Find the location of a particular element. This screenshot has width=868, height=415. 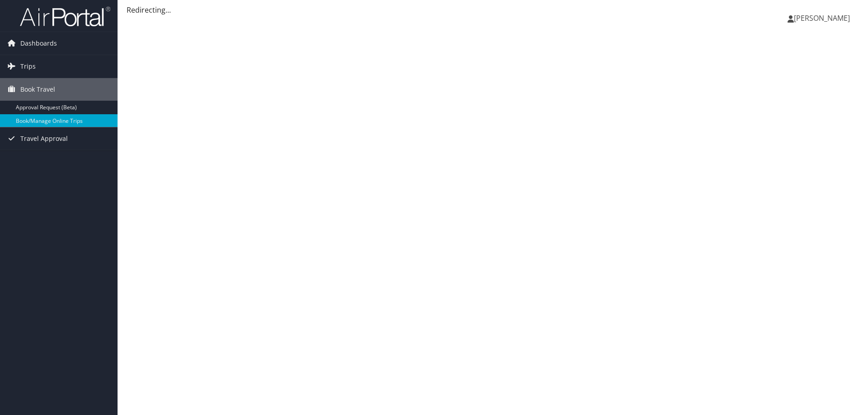

span: Travel Approval is located at coordinates (44, 139).